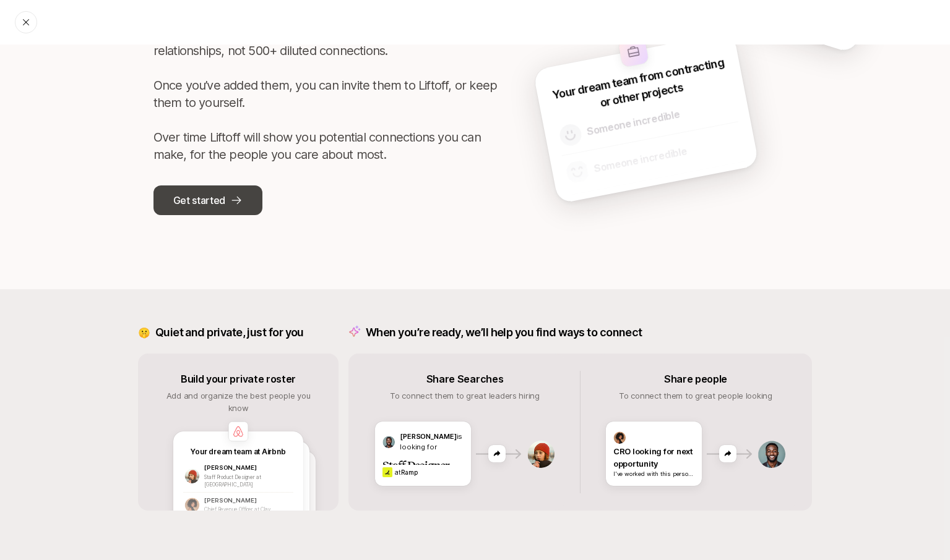 Image resolution: width=950 pixels, height=560 pixels. I want to click on p: Quiet and private, just for you, so click(230, 332).